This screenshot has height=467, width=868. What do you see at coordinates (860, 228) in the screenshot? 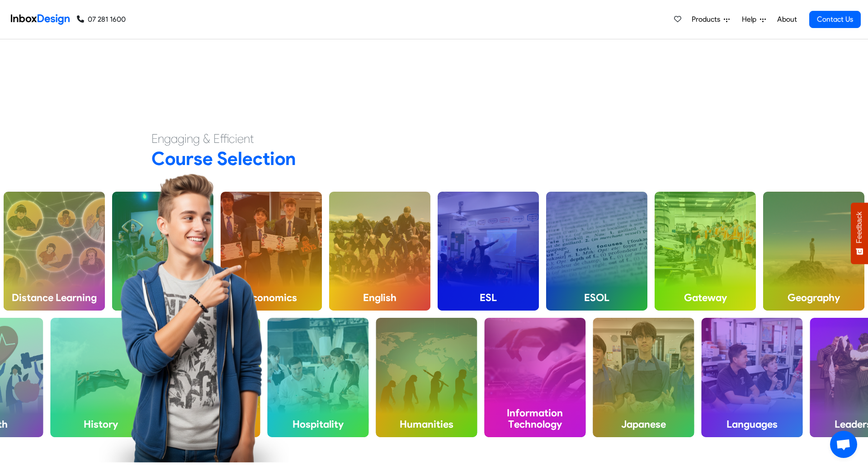
I see `span: Feedback` at bounding box center [860, 228].